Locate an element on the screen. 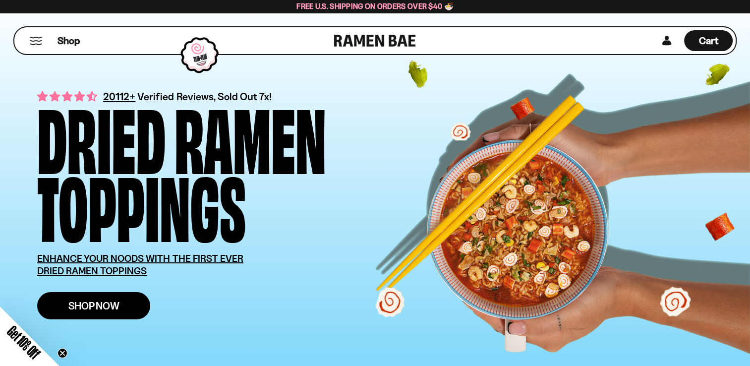  span: Free U.S. Shipping on Orders over $40 🍜 is located at coordinates (375, 6).